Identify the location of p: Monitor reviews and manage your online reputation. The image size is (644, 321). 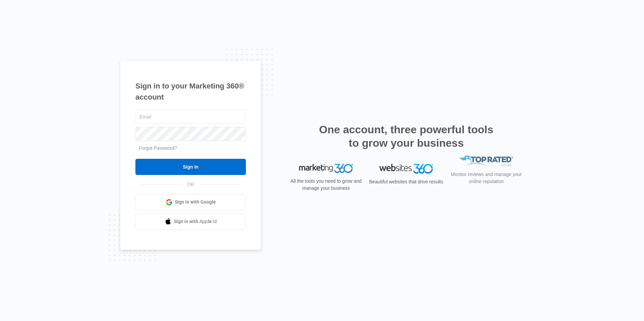
(487, 187).